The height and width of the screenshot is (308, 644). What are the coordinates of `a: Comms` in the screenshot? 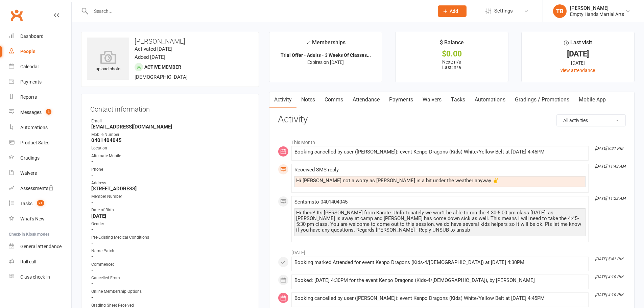 It's located at (333, 100).